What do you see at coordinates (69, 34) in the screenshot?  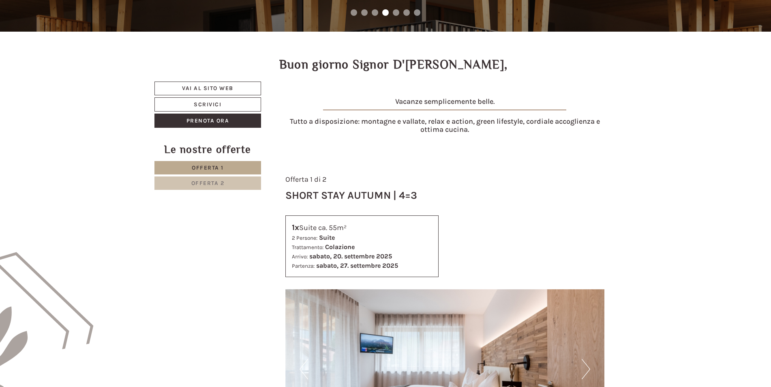 I see `div: Buon giorno, come possiamo aiutarla?` at bounding box center [69, 34].